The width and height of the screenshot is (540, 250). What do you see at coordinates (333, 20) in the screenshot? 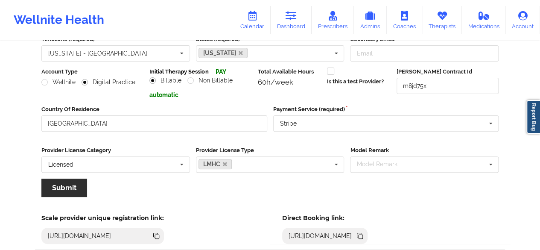
I see `a: Prescribers` at bounding box center [333, 20].